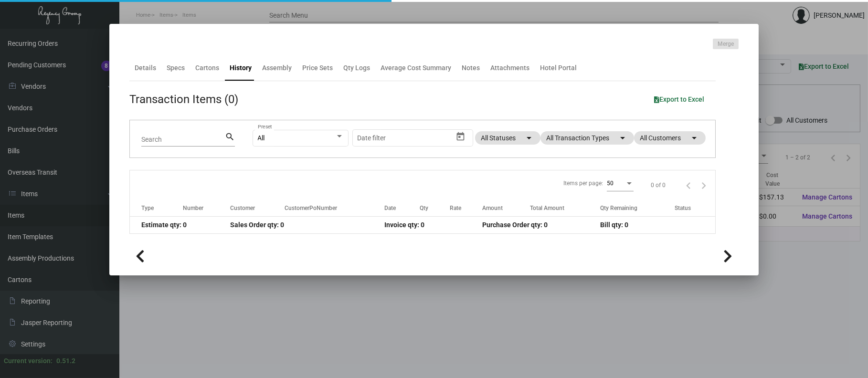 This screenshot has width=868, height=378. I want to click on div: Transaction Items (0), so click(184, 100).